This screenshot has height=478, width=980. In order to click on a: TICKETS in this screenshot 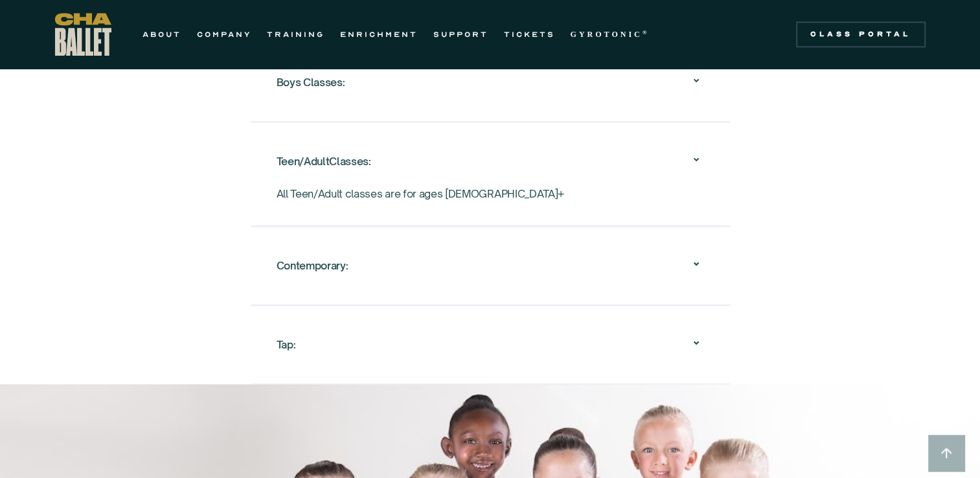, I will do `click(529, 34)`.